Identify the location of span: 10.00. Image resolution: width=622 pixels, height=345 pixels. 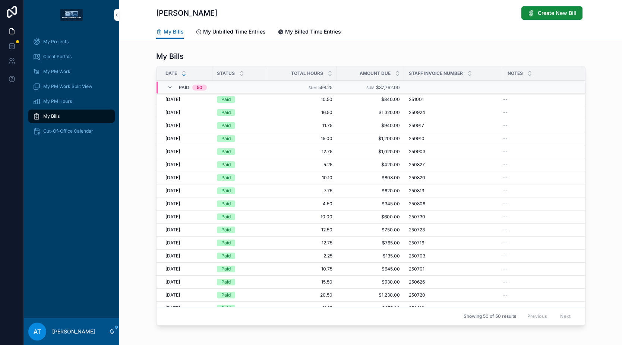
(303, 217).